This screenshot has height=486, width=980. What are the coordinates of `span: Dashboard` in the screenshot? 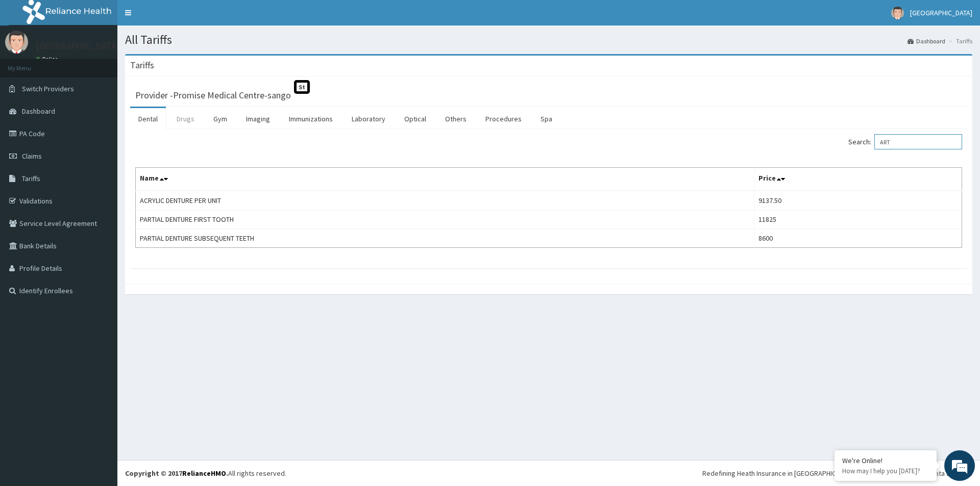 It's located at (38, 111).